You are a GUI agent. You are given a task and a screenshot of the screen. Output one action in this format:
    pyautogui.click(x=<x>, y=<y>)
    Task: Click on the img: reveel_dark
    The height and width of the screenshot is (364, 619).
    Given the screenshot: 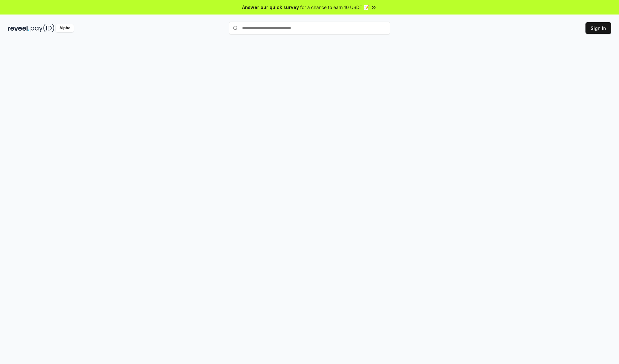 What is the action you would take?
    pyautogui.click(x=19, y=28)
    